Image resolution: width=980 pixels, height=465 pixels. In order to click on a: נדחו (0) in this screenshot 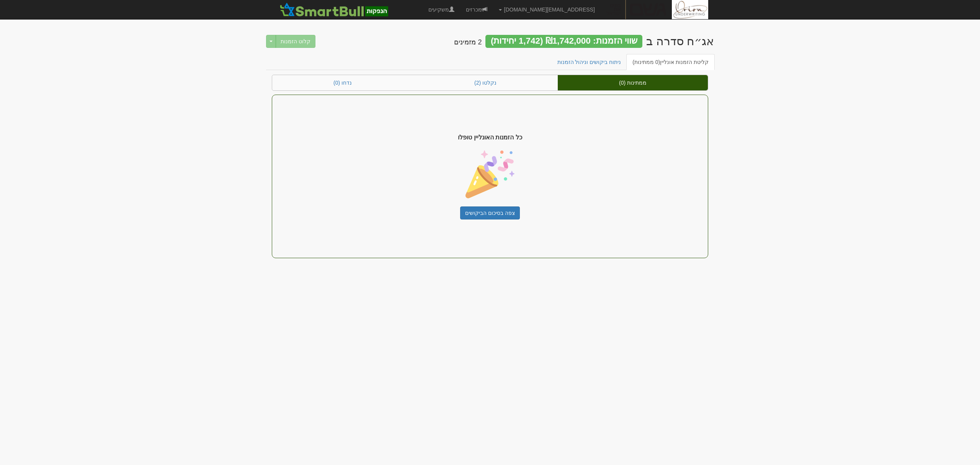, I will do `click(342, 82)`.